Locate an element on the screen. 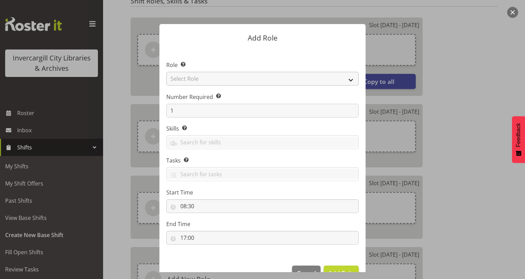 The image size is (525, 279). label: Number Required is located at coordinates (263, 97).